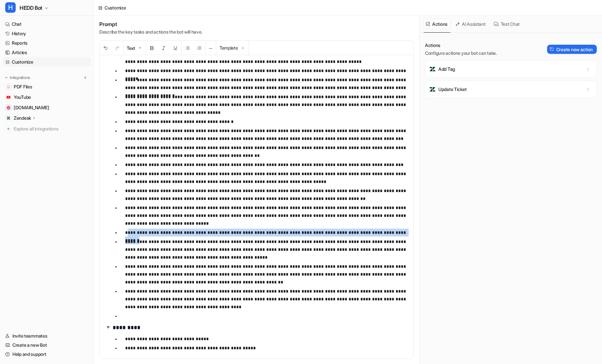 The width and height of the screenshot is (602, 364). Describe the element at coordinates (152, 48) in the screenshot. I see `button: Bold` at that location.